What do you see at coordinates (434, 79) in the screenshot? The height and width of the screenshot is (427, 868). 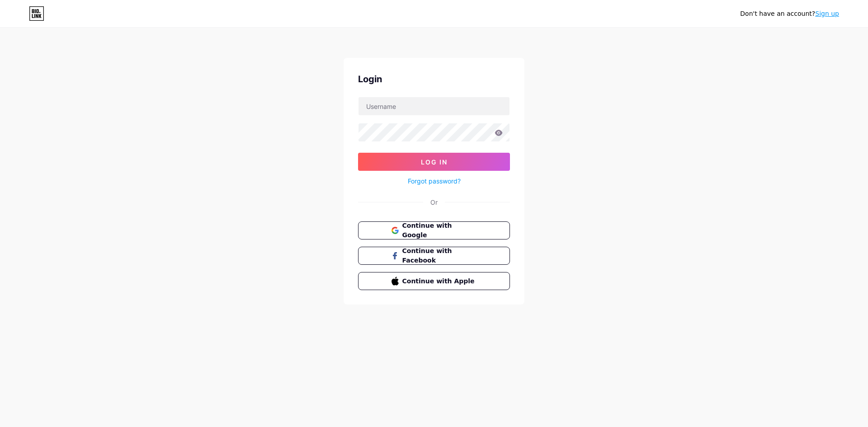 I see `div: Login` at bounding box center [434, 79].